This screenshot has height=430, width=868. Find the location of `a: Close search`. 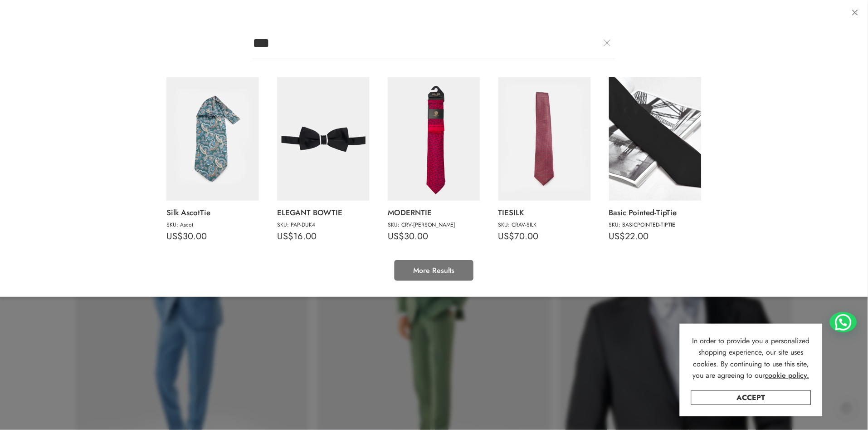

a: Close search is located at coordinates (855, 13).